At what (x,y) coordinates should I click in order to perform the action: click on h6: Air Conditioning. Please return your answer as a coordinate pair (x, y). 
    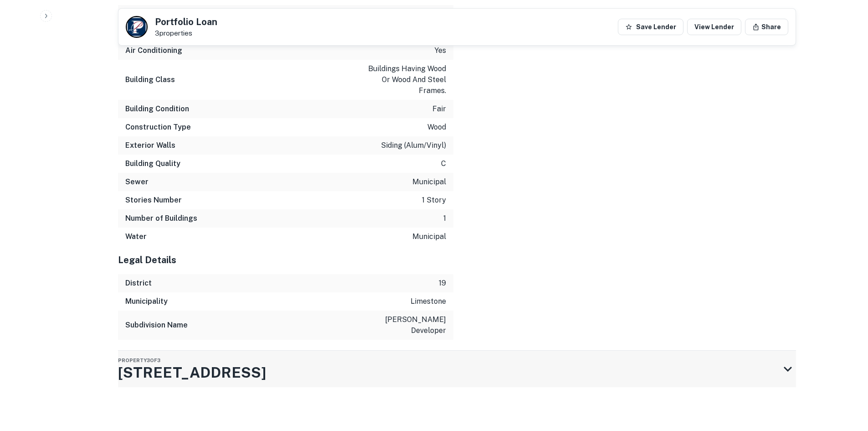
    Looking at the image, I should click on (154, 51).